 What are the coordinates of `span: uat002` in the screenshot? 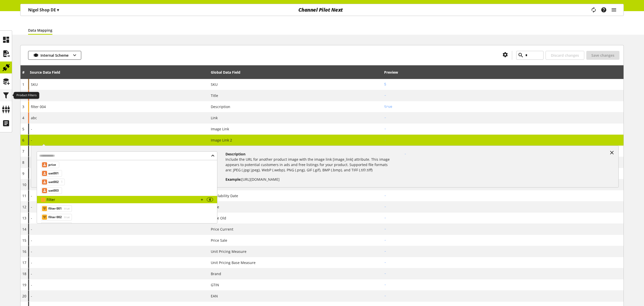 It's located at (54, 182).